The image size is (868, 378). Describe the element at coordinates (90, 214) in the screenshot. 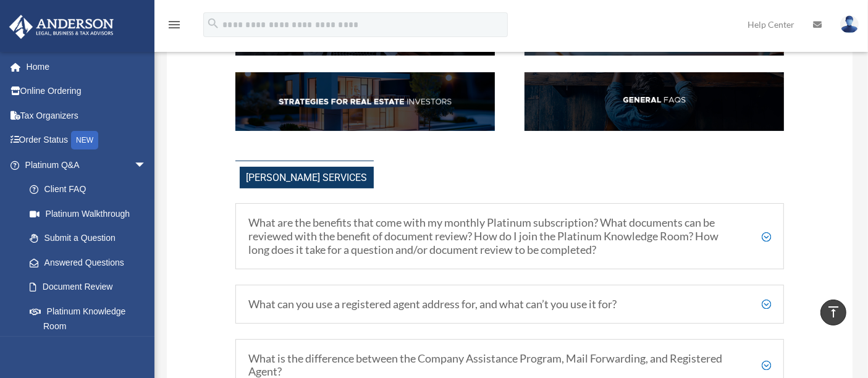

I see `a: Platinum Walkthrough` at that location.